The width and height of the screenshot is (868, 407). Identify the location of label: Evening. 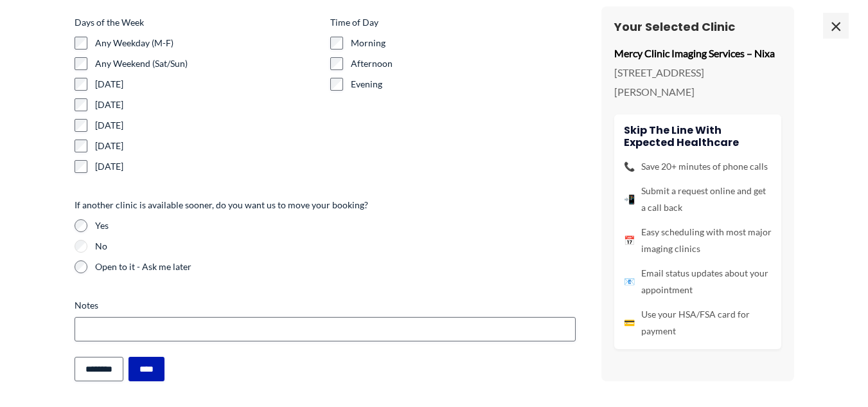
(464, 84).